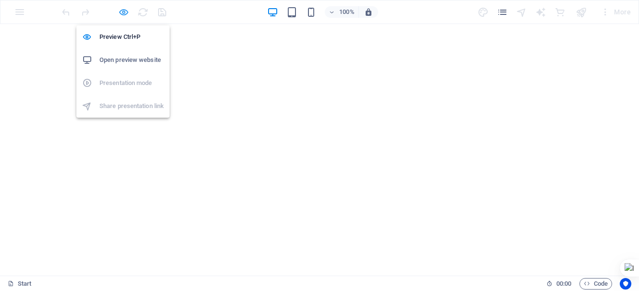 The image size is (639, 291). Describe the element at coordinates (132, 60) in the screenshot. I see `h6: Open preview website` at that location.